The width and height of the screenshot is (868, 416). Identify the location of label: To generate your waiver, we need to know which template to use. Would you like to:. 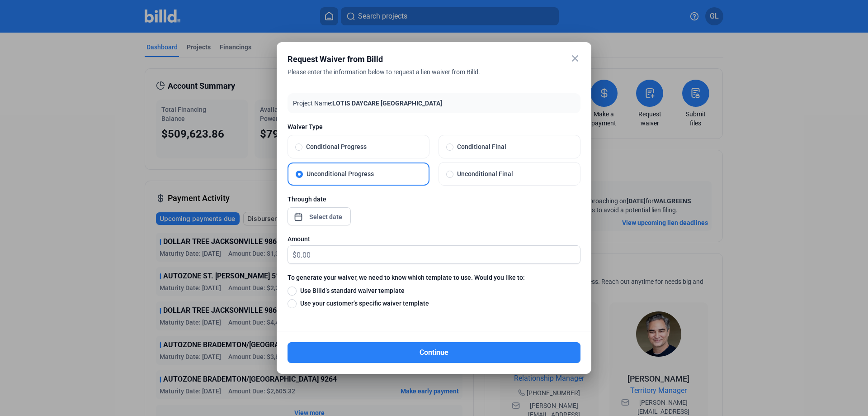
(434, 279).